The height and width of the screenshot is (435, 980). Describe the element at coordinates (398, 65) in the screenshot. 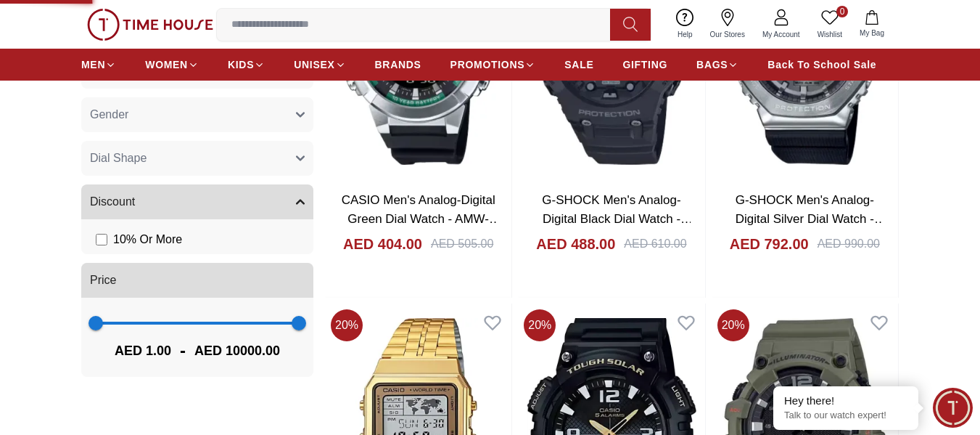

I see `a: BRANDS` at that location.